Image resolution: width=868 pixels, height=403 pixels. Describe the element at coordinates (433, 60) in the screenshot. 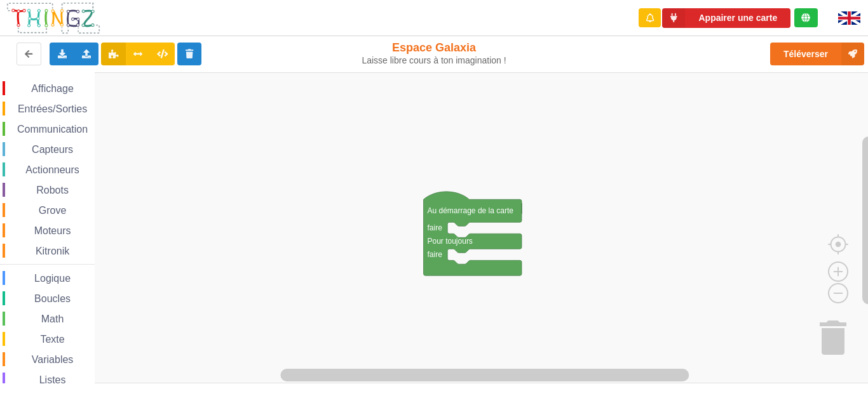

I see `div: Laisse libre cours à ton imagination !` at that location.